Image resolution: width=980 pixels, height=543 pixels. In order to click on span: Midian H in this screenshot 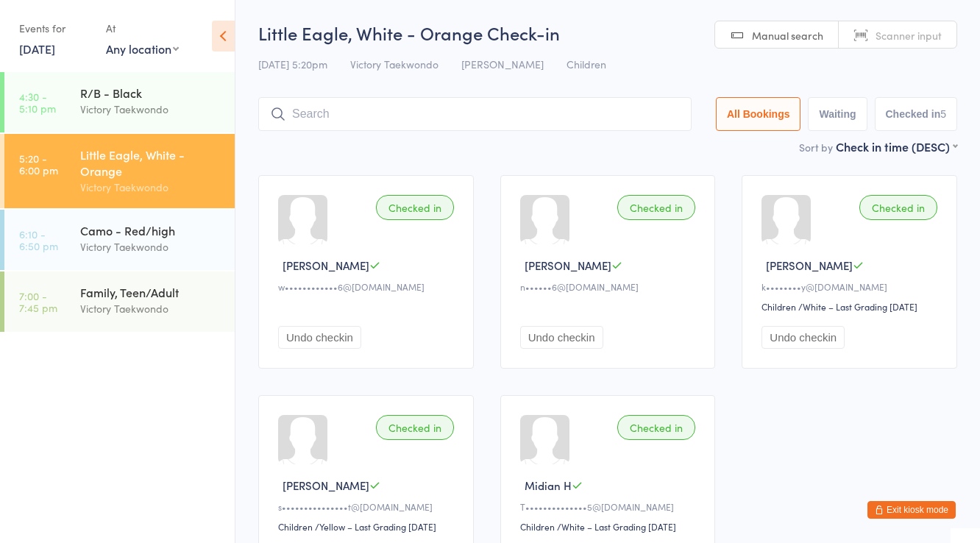, I will do `click(548, 485)`.